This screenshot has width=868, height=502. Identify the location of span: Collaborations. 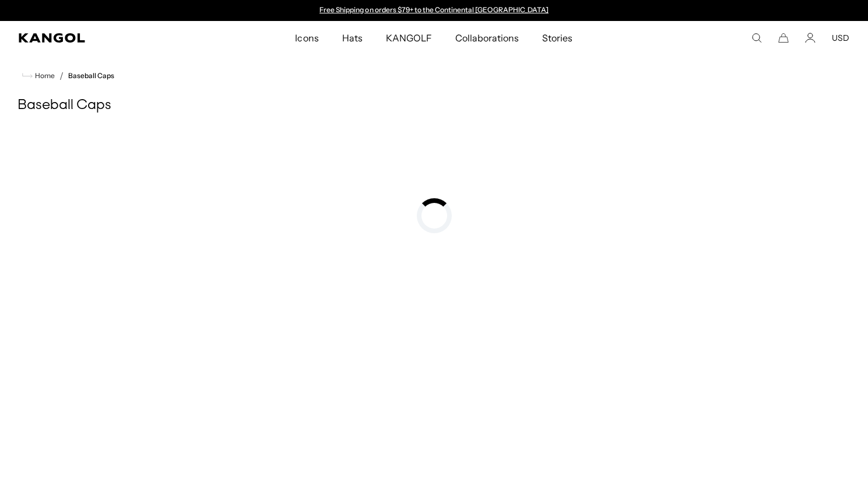
(486, 38).